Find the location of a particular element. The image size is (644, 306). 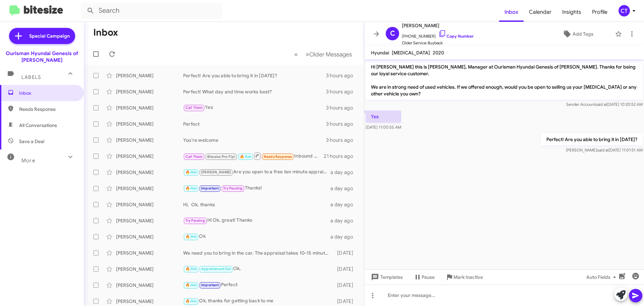

div: Ok, thanks for getting back to me is located at coordinates (258, 301).